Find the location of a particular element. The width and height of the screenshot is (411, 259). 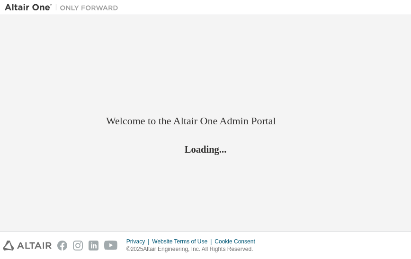

h2: Loading... is located at coordinates (205, 150).